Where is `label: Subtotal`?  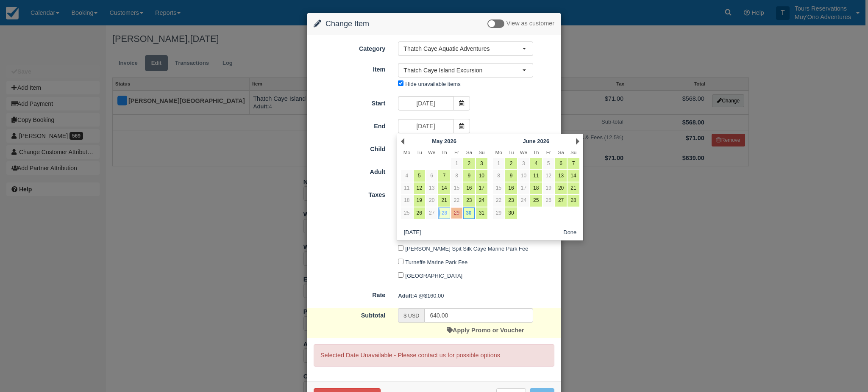 label: Subtotal is located at coordinates (349, 314).